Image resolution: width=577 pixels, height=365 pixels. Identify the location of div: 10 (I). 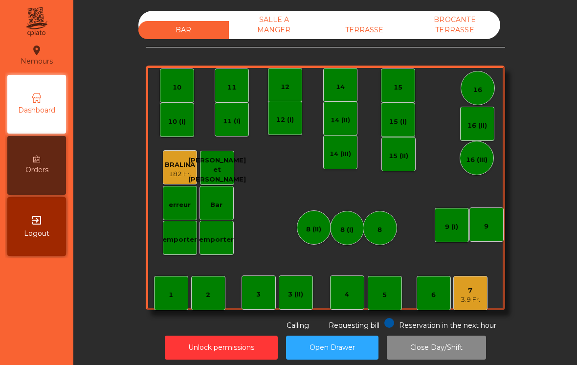
(177, 122).